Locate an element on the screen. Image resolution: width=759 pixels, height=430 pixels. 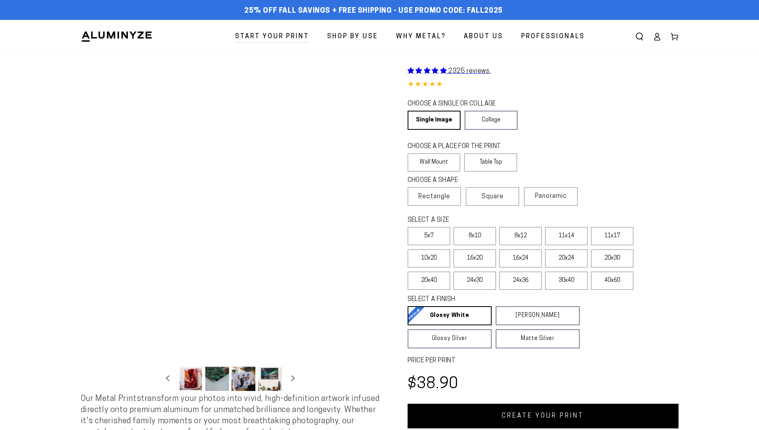
label: Wall Mount is located at coordinates (434, 163).